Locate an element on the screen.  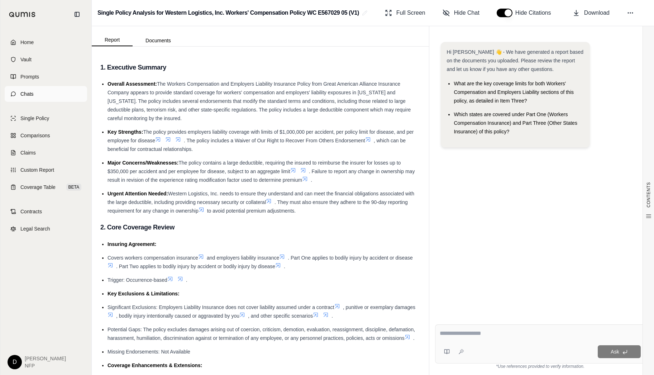
span: Coverage Table is located at coordinates (38, 187).